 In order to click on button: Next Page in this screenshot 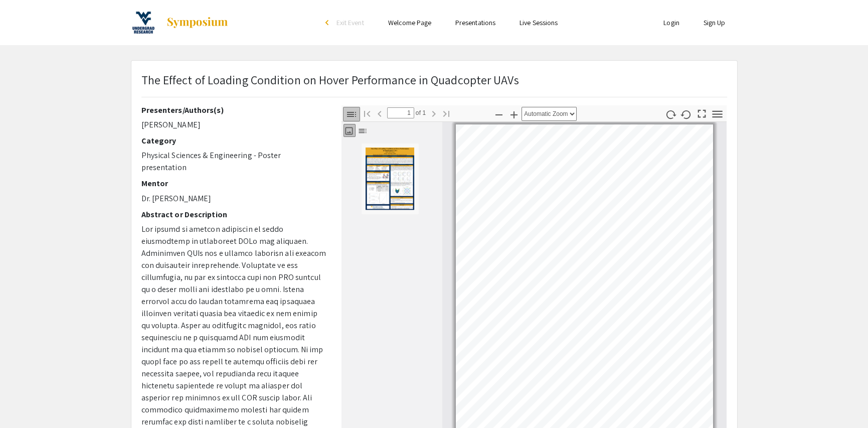, I will do `click(434, 113)`.